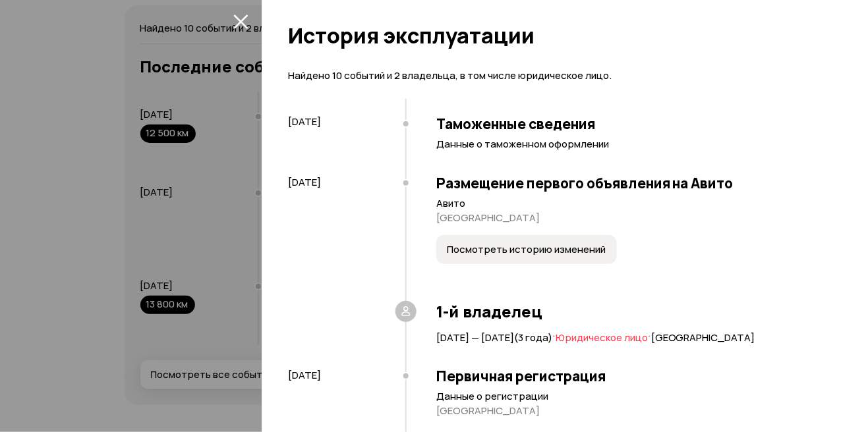 This screenshot has height=432, width=868. Describe the element at coordinates (632, 183) in the screenshot. I see `h3: Размещение первого объявления на Авито` at that location.